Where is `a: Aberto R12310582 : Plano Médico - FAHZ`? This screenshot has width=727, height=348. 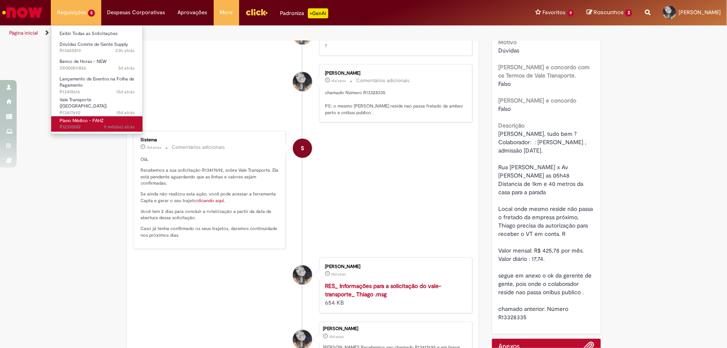 a: Aberto R12310582 : Plano Médico - FAHZ is located at coordinates (97, 124).